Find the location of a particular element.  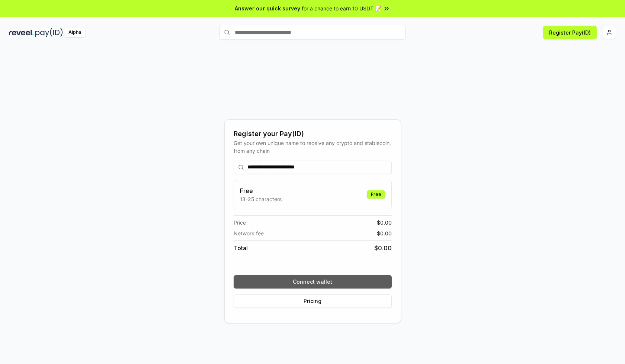

div: Register your Pay(ID) is located at coordinates (312, 134).